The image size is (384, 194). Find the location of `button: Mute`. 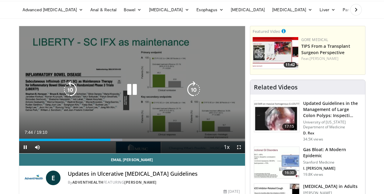

button: Mute is located at coordinates (37, 147).